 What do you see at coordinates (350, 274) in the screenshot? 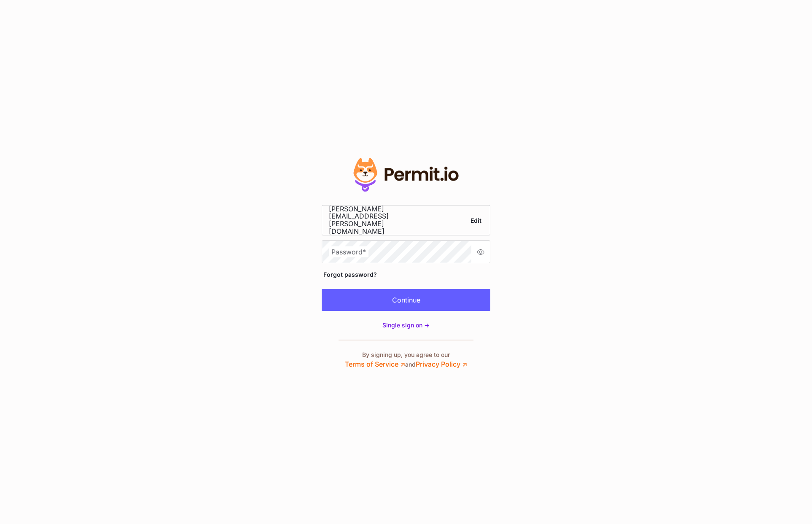
I see `a: Forgot password?` at bounding box center [350, 274].